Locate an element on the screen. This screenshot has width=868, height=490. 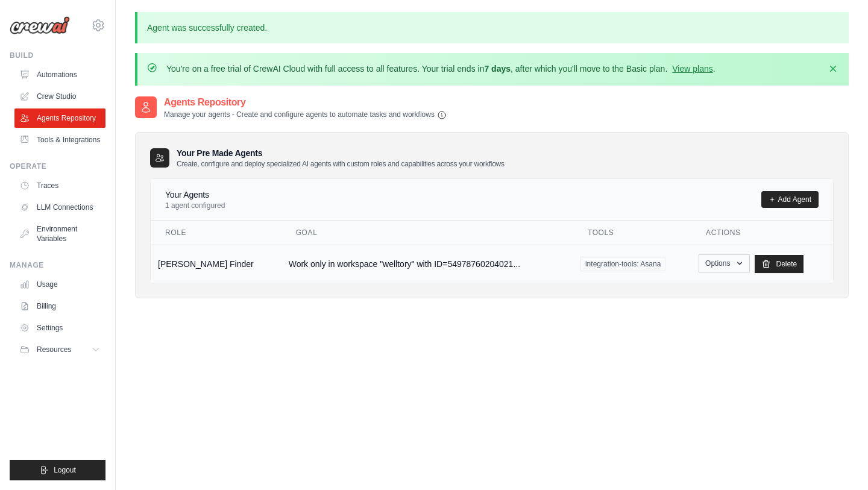
th: Actions is located at coordinates (762, 233).